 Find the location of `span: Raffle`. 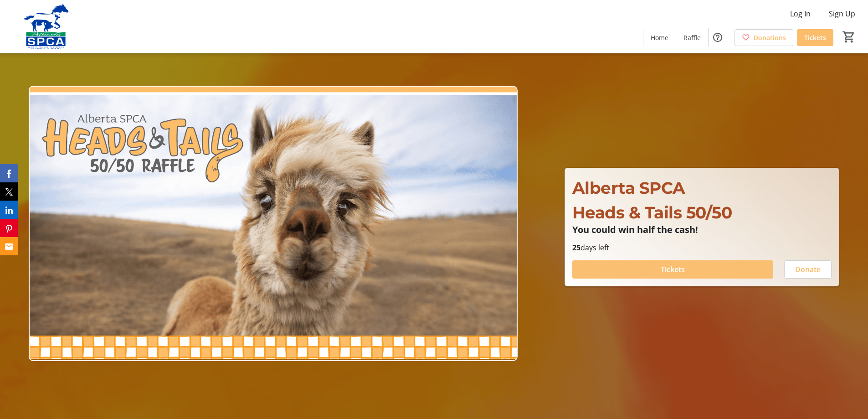

span: Raffle is located at coordinates (692, 37).